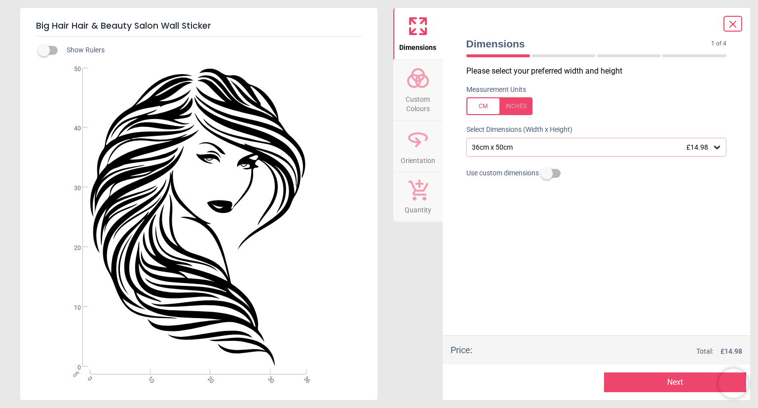 The height and width of the screenshot is (408, 758). Describe the element at coordinates (496, 90) in the screenshot. I see `label: Measurement Units` at that location.